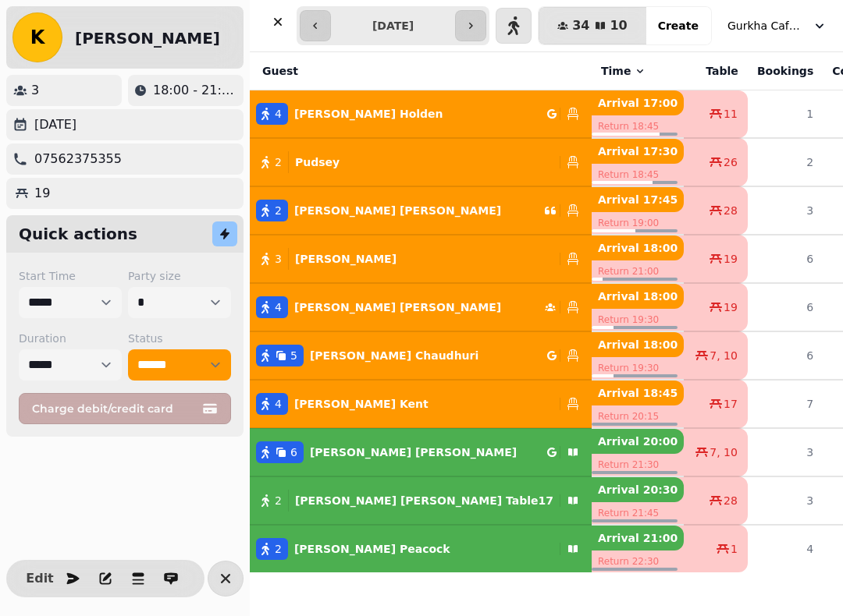  Describe the element at coordinates (116, 409) in the screenshot. I see `span: Charge debit/credit card` at that location.